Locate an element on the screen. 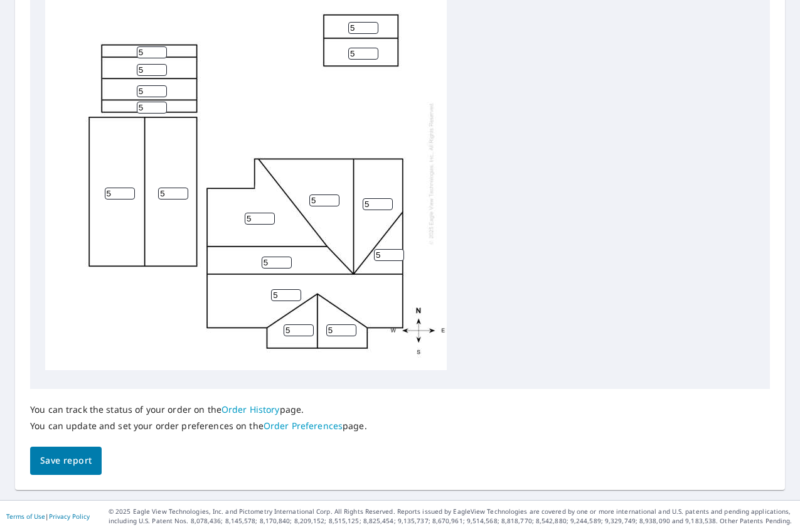  p: © 2025 Eagle View Technologies, Inc. and Pictometry International Corp. All Rights Reserved. Repo... is located at coordinates (451, 516).